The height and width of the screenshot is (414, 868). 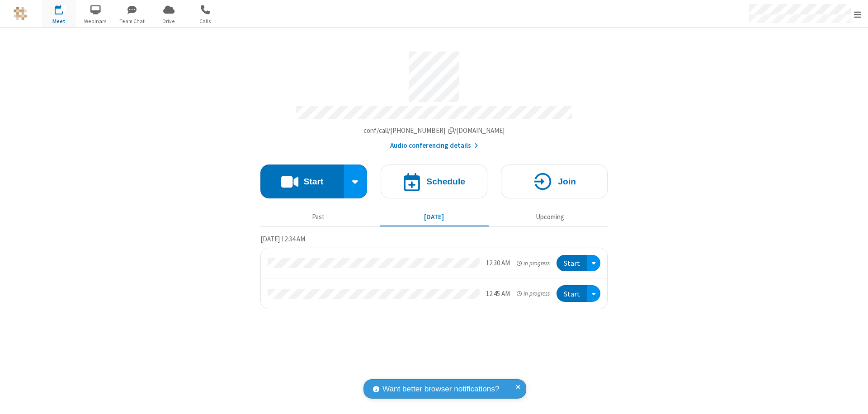 I want to click on span: Meet, so click(x=59, y=21).